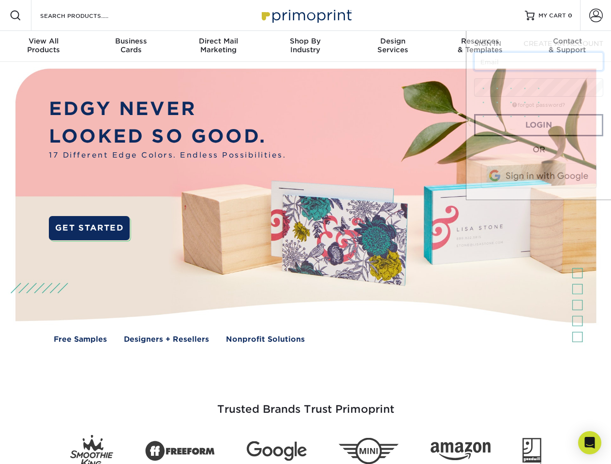  I want to click on img: Goodwill, so click(531, 451).